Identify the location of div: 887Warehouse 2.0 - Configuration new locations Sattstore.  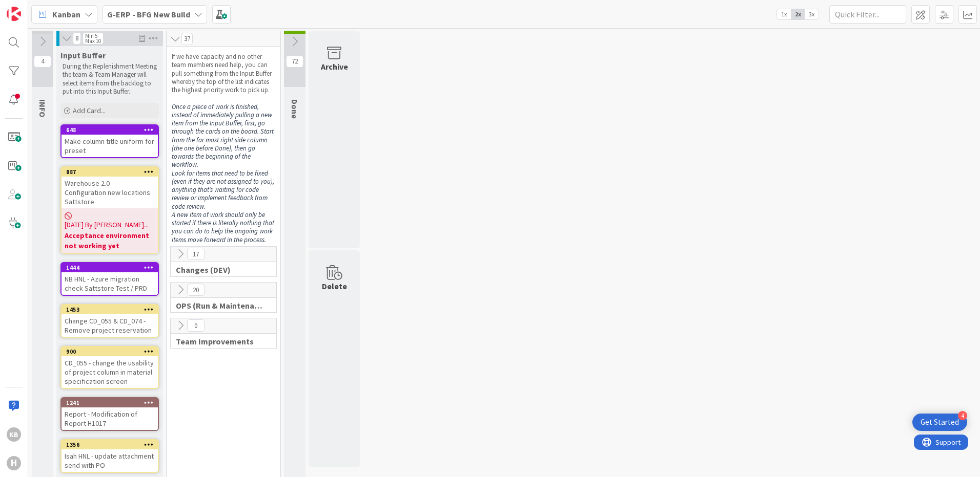
(110, 188).